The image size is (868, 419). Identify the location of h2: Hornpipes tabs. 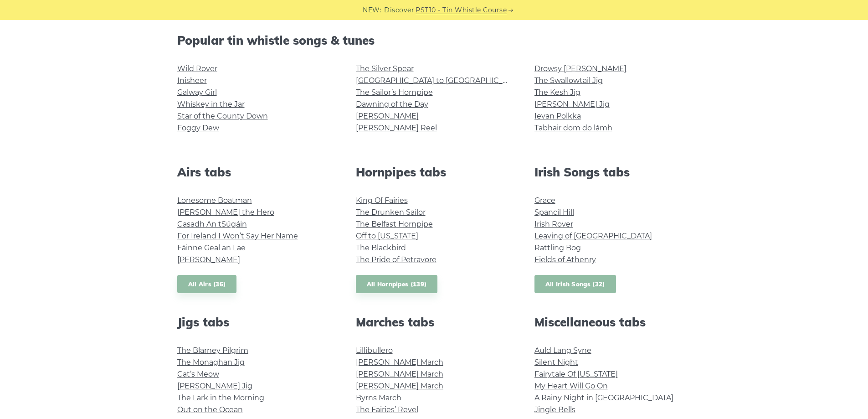
(434, 172).